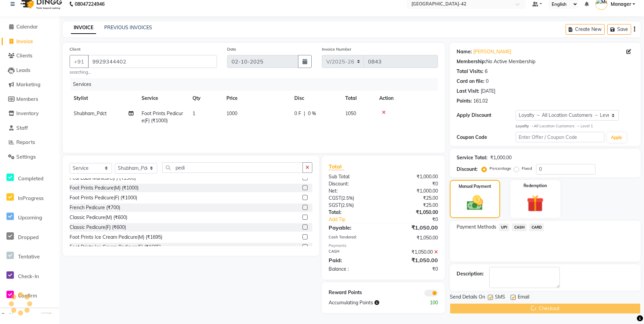  What do you see at coordinates (472, 157) in the screenshot?
I see `div: Service Total:` at bounding box center [472, 157].